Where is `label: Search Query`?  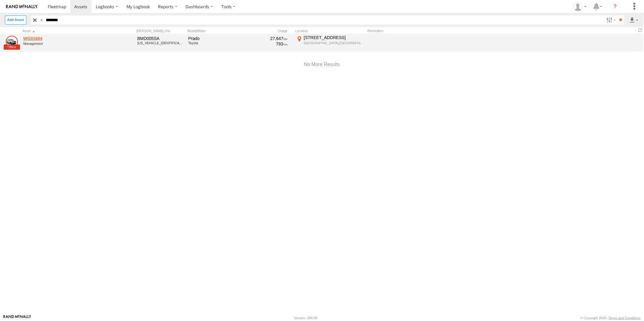 label: Search Query is located at coordinates (41, 20).